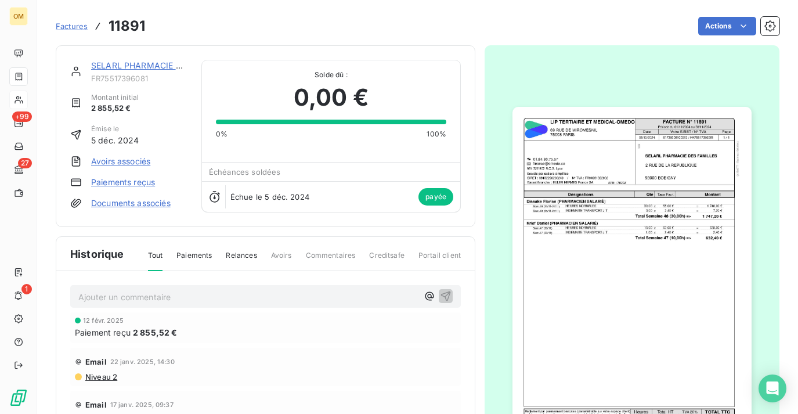 This screenshot has width=798, height=414. Describe the element at coordinates (19, 16) in the screenshot. I see `div: OM` at that location.